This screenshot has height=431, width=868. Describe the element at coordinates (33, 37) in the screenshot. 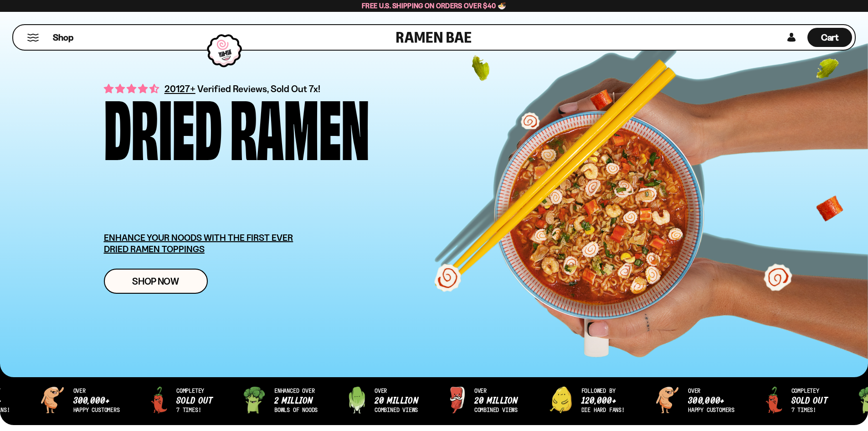

I see `button: Mobile Menu Trigger` at that location.